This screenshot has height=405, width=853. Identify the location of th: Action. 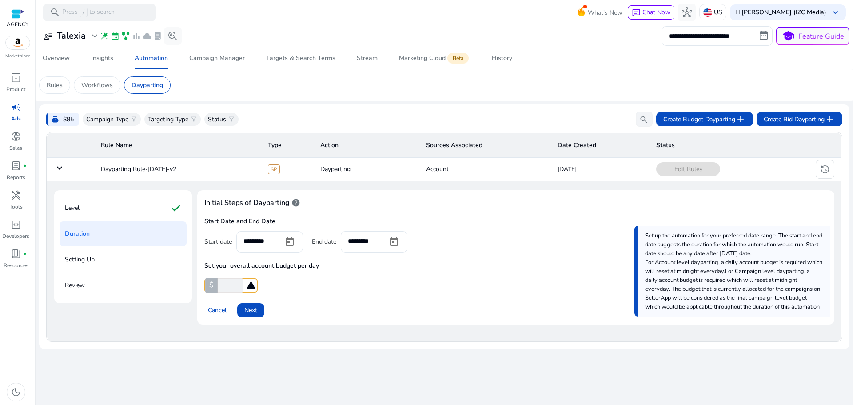
(366, 145).